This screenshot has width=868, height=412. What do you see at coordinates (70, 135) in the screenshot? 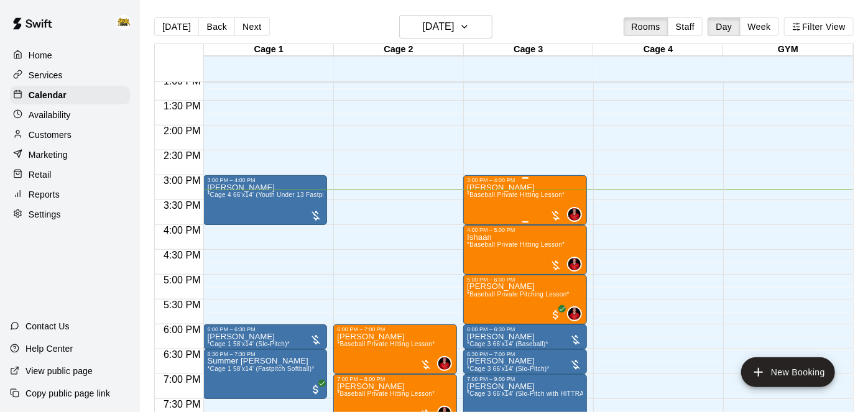
I see `a: Customers` at bounding box center [70, 135].